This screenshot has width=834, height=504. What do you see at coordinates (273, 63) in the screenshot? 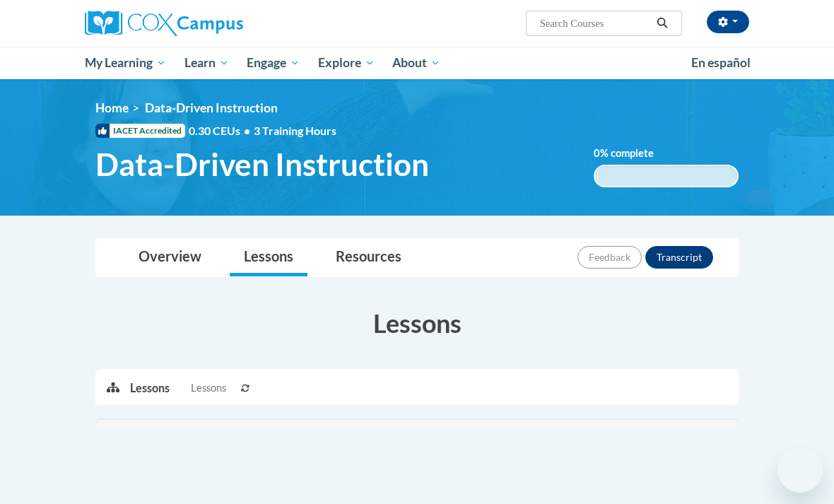
I see `a: Engage` at bounding box center [273, 63].